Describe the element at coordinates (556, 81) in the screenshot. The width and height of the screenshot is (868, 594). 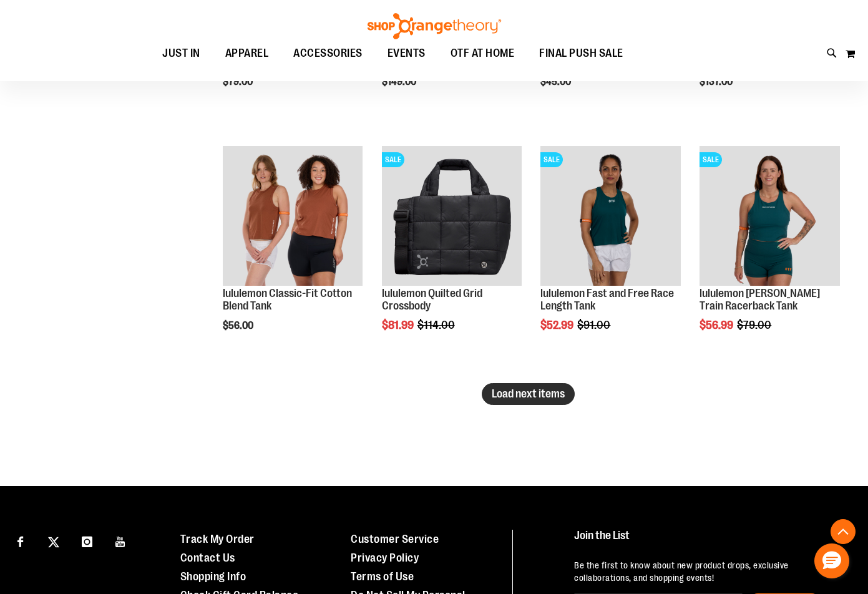
I see `span: $45.00` at that location.